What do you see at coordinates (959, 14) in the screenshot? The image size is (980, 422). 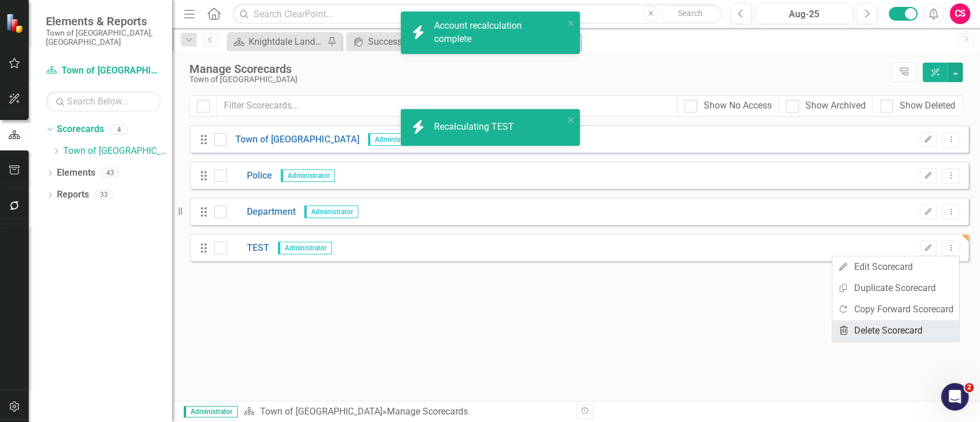 I see `button: CS` at bounding box center [959, 14].